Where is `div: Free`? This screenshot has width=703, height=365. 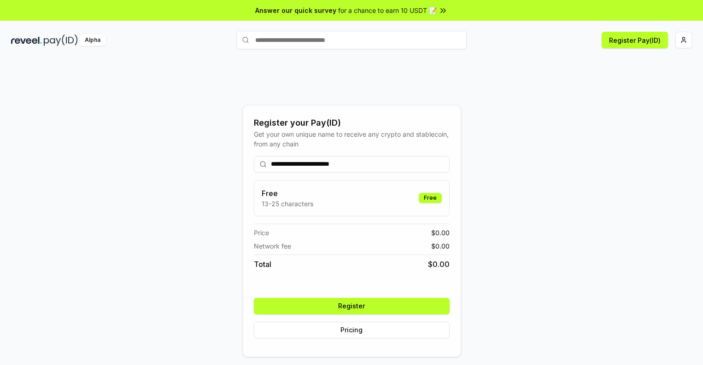
div: Free is located at coordinates (430, 198).